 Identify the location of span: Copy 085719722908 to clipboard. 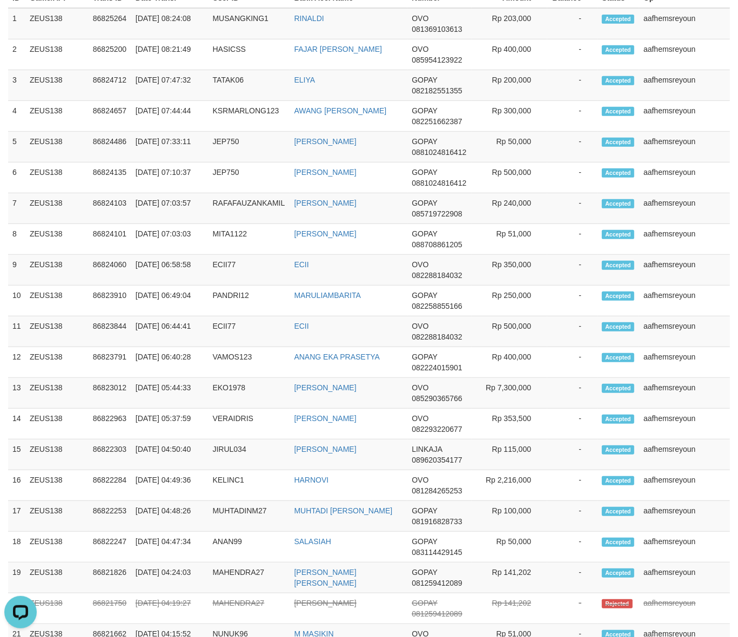
(436, 214).